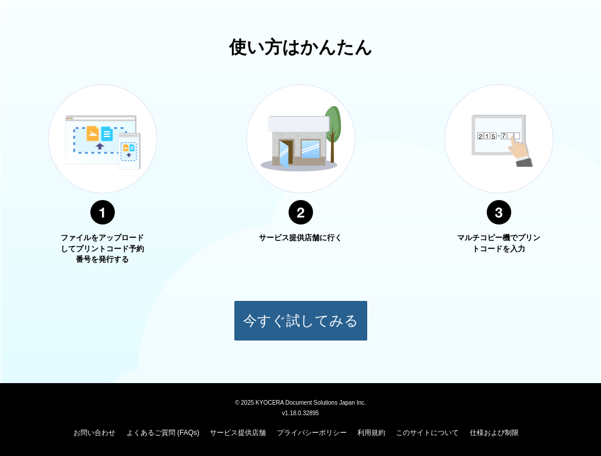  I want to click on a: サービス提供店舗, so click(238, 433).